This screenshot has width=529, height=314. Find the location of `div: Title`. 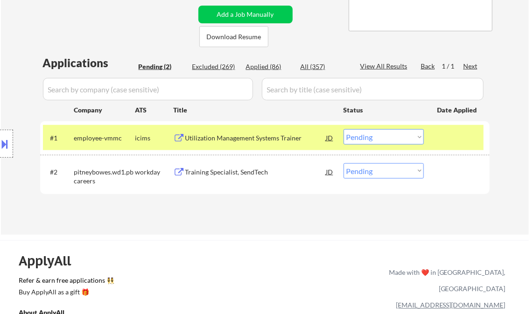

div: Title is located at coordinates (254, 110).